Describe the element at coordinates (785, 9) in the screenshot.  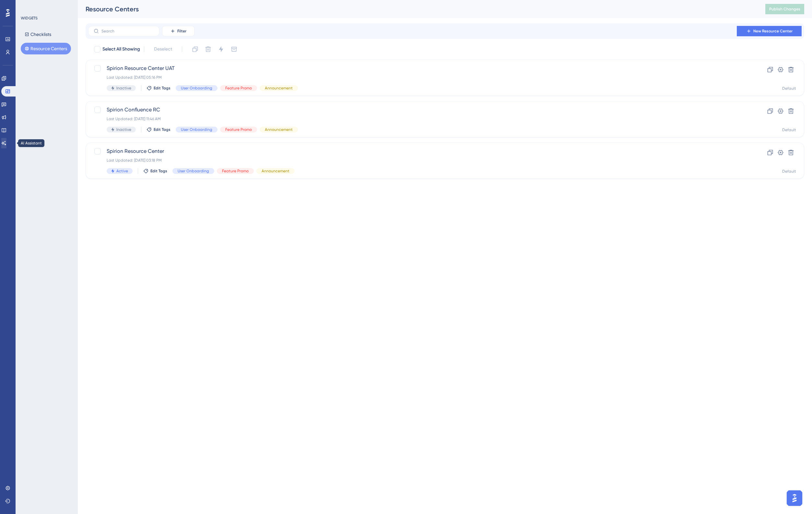
I see `span: Publish Changes` at that location.